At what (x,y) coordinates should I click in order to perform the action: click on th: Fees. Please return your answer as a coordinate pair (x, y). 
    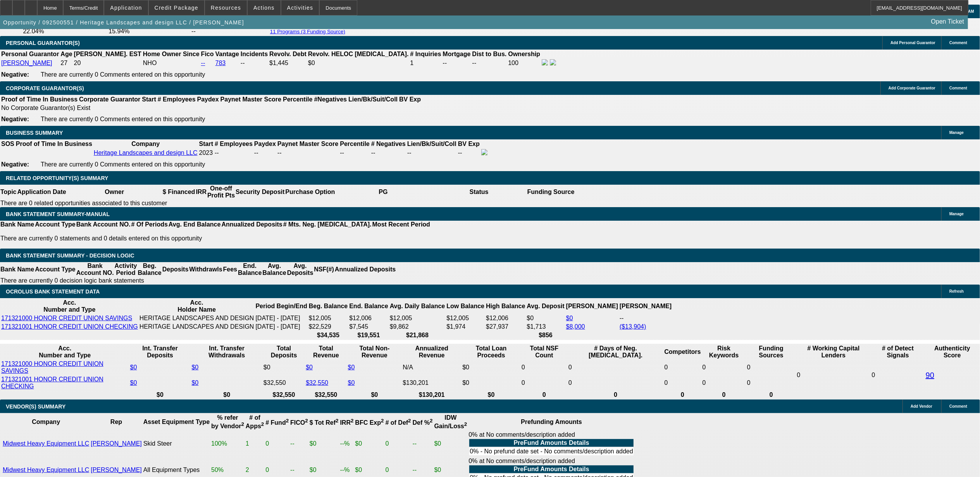
    Looking at the image, I should click on (230, 269).